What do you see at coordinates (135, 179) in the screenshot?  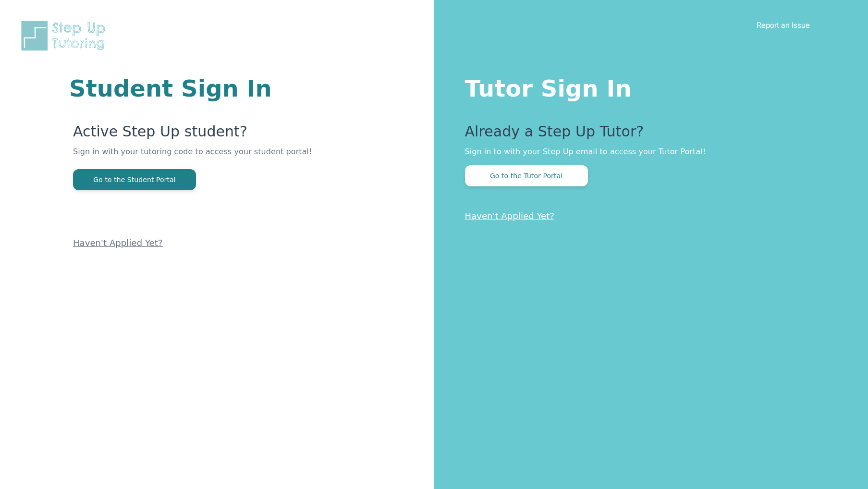 I see `a: Go to the Student Portal` at bounding box center [135, 179].